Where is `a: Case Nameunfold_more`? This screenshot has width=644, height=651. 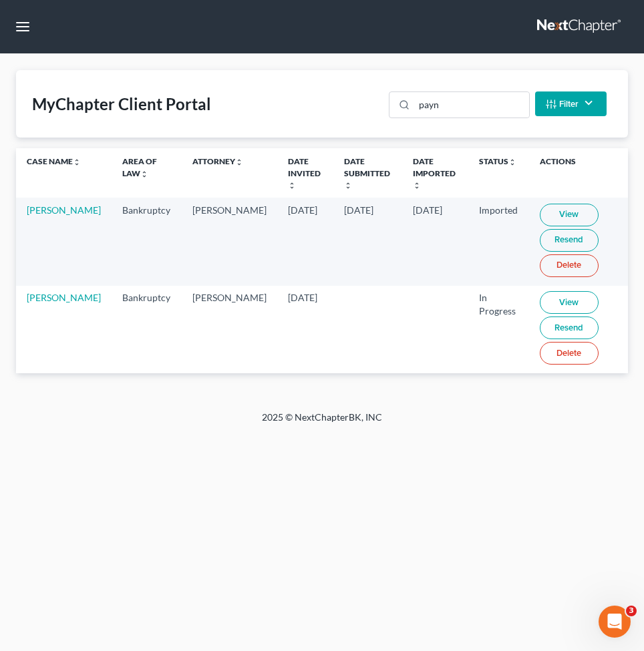
a: Case Nameunfold_more is located at coordinates (53, 160).